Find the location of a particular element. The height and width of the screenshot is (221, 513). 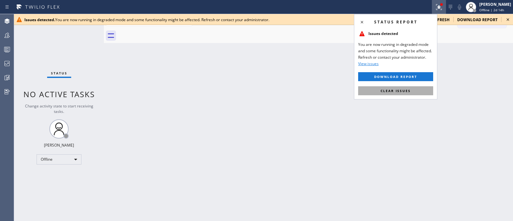

span: refresh is located at coordinates (441, 20).